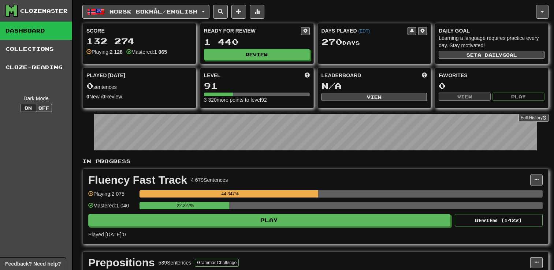 This screenshot has width=554, height=270. I want to click on span: This week in points, UTC, so click(424, 75).